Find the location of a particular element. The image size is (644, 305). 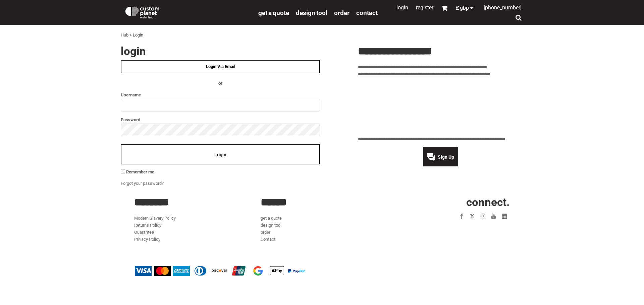

span: Contact is located at coordinates (367, 13).